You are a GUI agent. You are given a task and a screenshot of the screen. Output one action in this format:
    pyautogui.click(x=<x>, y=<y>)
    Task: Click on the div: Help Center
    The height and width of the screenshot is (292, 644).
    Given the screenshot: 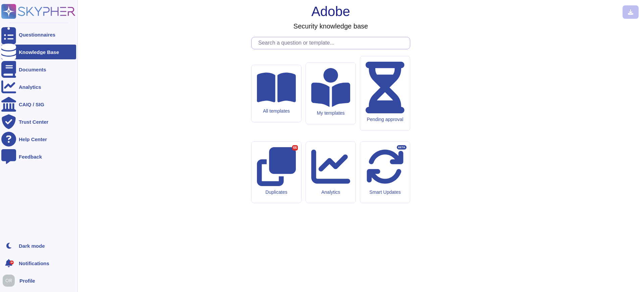 What is the action you would take?
    pyautogui.click(x=33, y=139)
    